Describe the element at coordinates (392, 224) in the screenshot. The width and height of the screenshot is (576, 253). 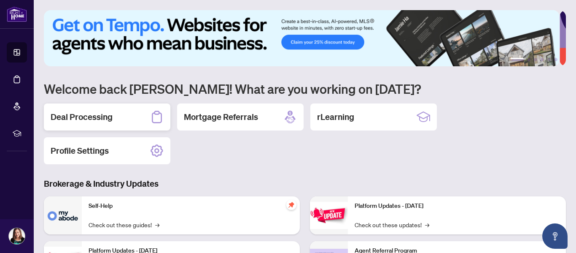
I see `a: Check out these updates!→` at that location.